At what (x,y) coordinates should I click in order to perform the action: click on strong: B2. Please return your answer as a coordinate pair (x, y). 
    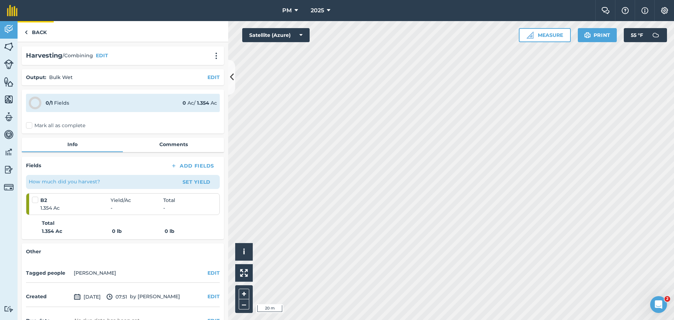
    Looking at the image, I should click on (76, 200).